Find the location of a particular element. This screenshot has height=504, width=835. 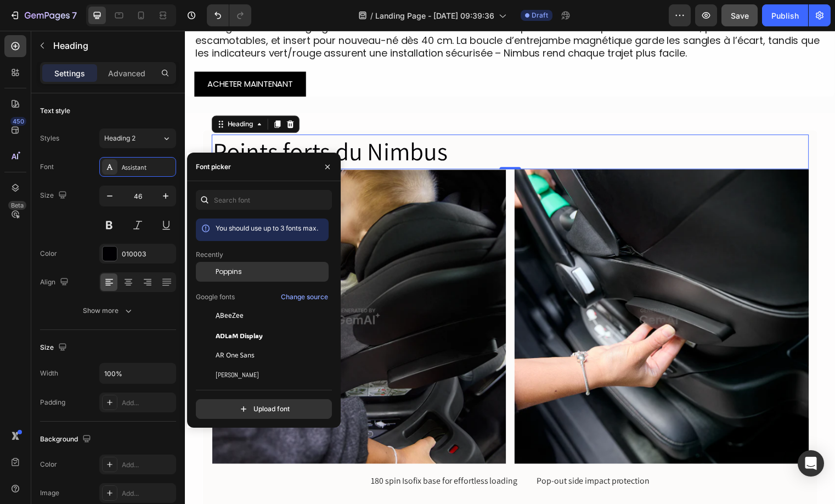

div: Font is located at coordinates (47, 167).